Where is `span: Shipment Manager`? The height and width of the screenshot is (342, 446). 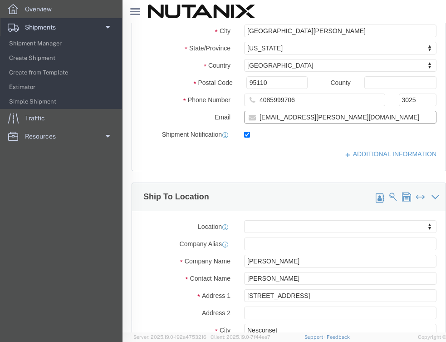 span: Shipment Manager is located at coordinates (62, 44).